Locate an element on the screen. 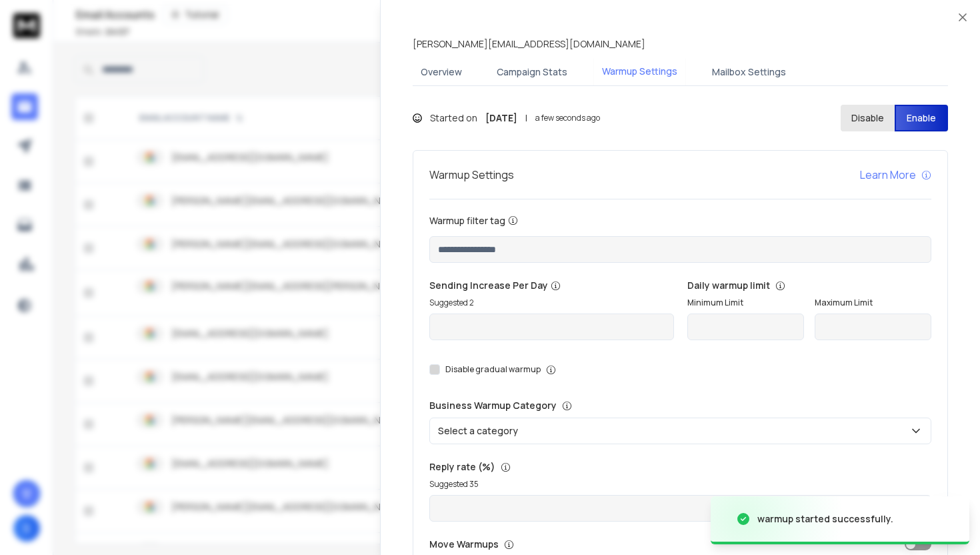  p: Business Warmup Category is located at coordinates (680, 405).